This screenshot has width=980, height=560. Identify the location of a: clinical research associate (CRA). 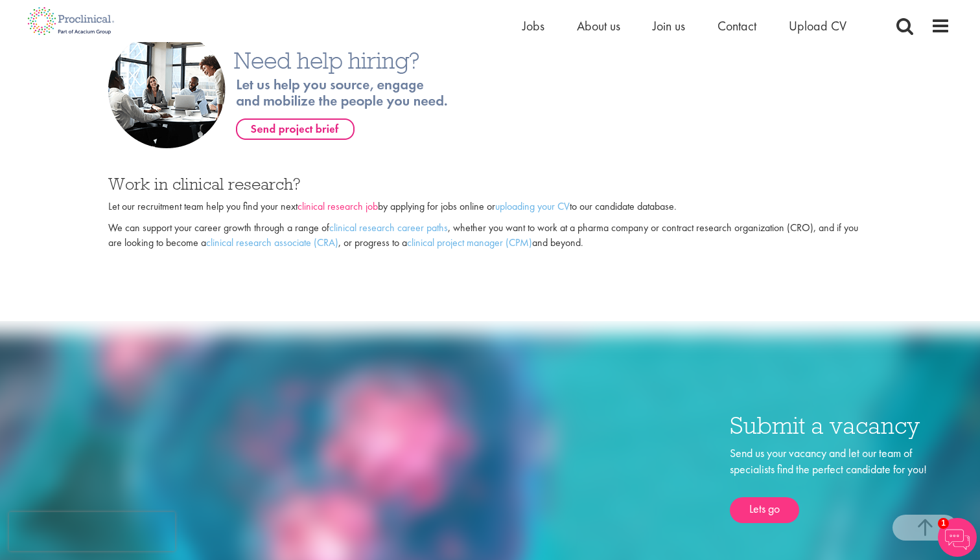
(272, 242).